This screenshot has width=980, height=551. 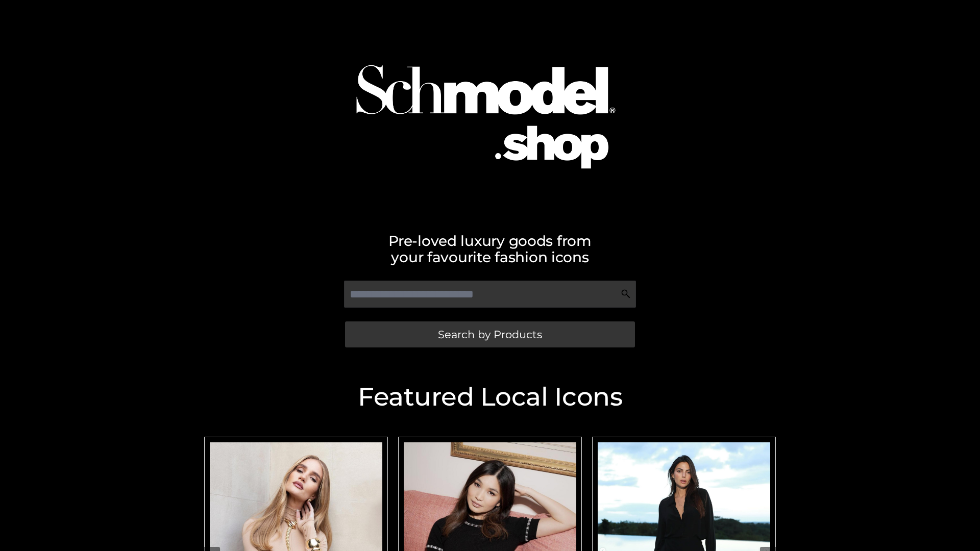 I want to click on h2: Featured Local Icons​, so click(x=490, y=397).